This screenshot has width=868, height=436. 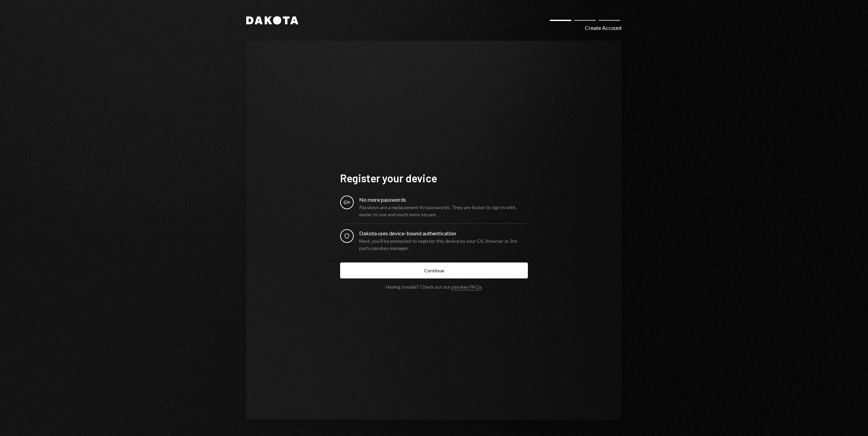 What do you see at coordinates (443, 244) in the screenshot?
I see `div: Next, you’ll be prompted to register this device by your OS, browser or 3rd party passkey manager.` at bounding box center [443, 244].